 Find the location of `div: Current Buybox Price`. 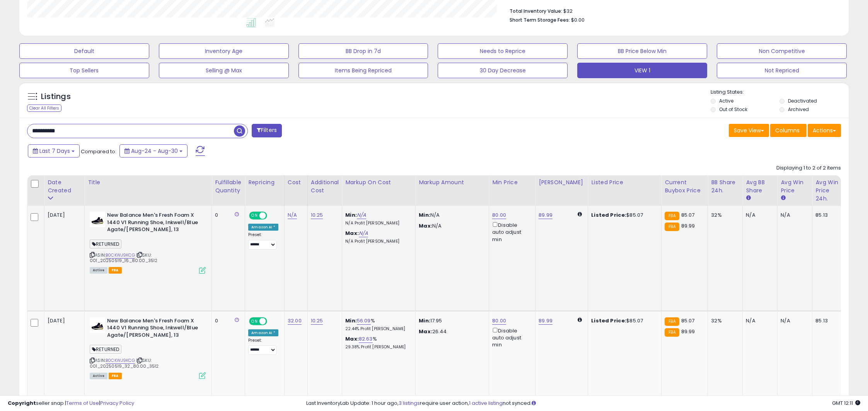

div: Current Buybox Price is located at coordinates (684, 187).